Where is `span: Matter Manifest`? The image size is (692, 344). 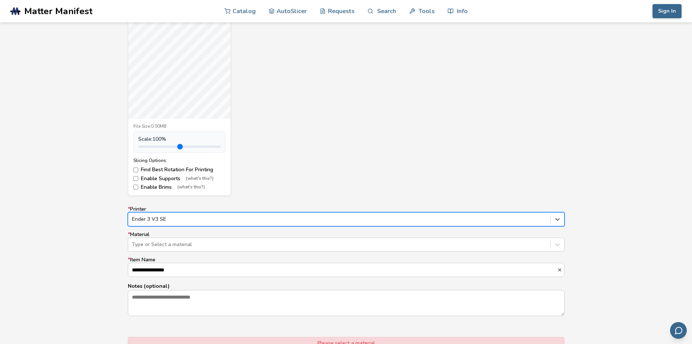 span: Matter Manifest is located at coordinates (58, 11).